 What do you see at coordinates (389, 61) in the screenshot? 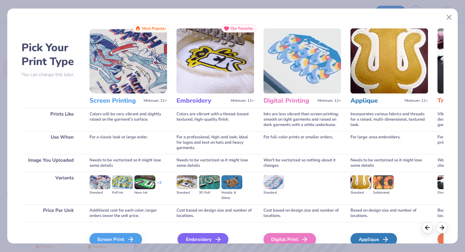
I see `img: Applique` at bounding box center [389, 61].